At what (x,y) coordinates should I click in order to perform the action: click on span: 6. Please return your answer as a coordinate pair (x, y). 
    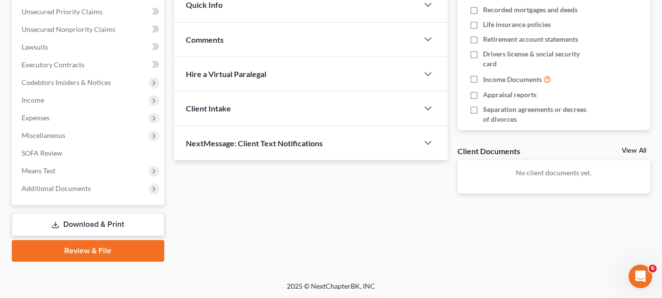
    Looking at the image, I should click on (653, 268).